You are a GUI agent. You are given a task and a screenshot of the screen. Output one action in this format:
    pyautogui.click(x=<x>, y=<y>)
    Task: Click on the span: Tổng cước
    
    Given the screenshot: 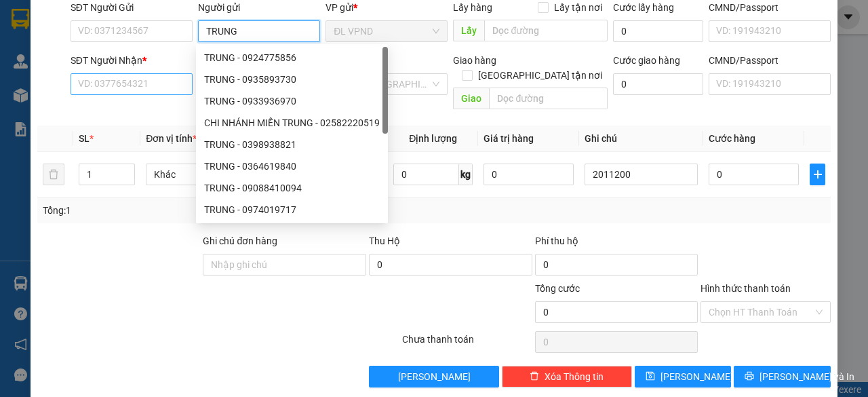 What is the action you would take?
    pyautogui.click(x=558, y=289)
    